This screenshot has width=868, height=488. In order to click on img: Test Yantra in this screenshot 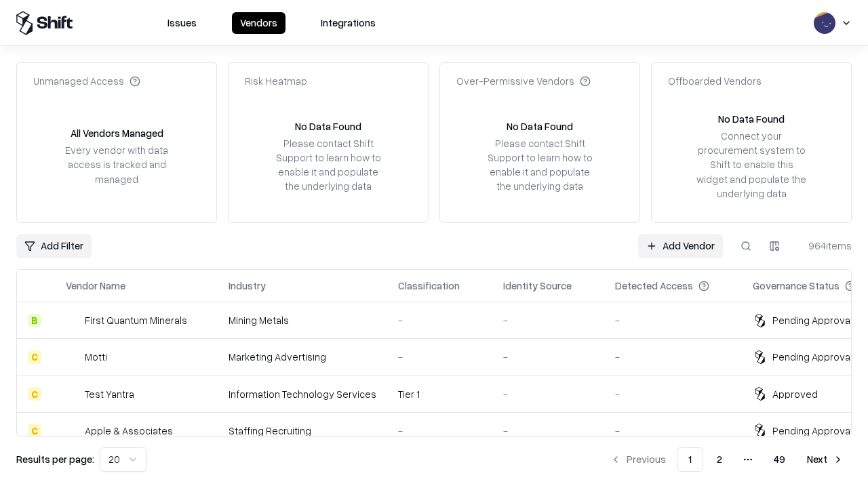, I will do `click(72, 394)`.